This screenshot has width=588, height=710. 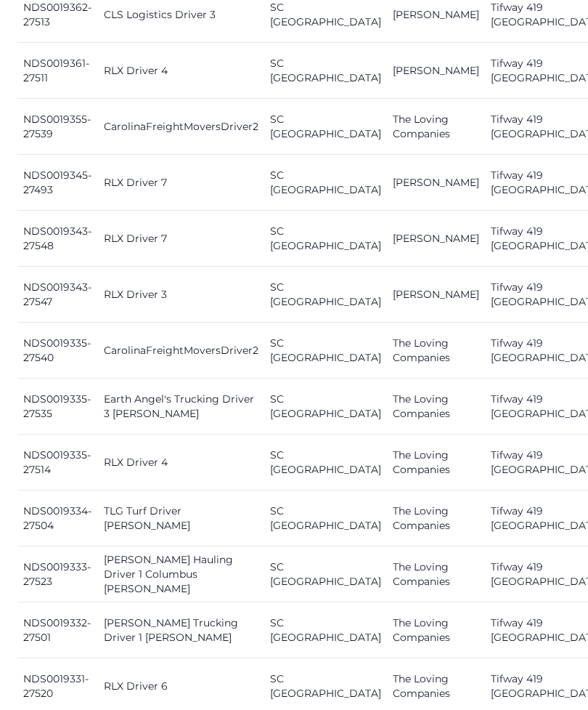 I want to click on td: NDS0019343-27548, so click(x=57, y=239).